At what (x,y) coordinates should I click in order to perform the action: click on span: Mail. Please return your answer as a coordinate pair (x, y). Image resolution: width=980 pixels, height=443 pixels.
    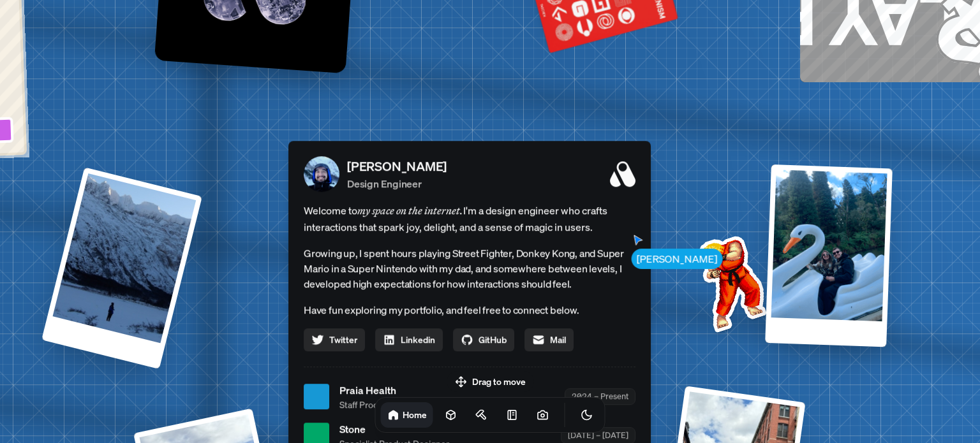
    Looking at the image, I should click on (557, 339).